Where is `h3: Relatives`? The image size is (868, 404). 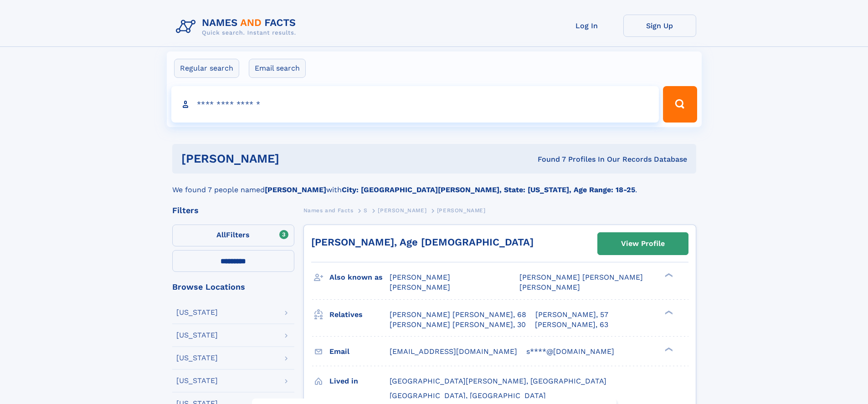 h3: Relatives is located at coordinates (359, 315).